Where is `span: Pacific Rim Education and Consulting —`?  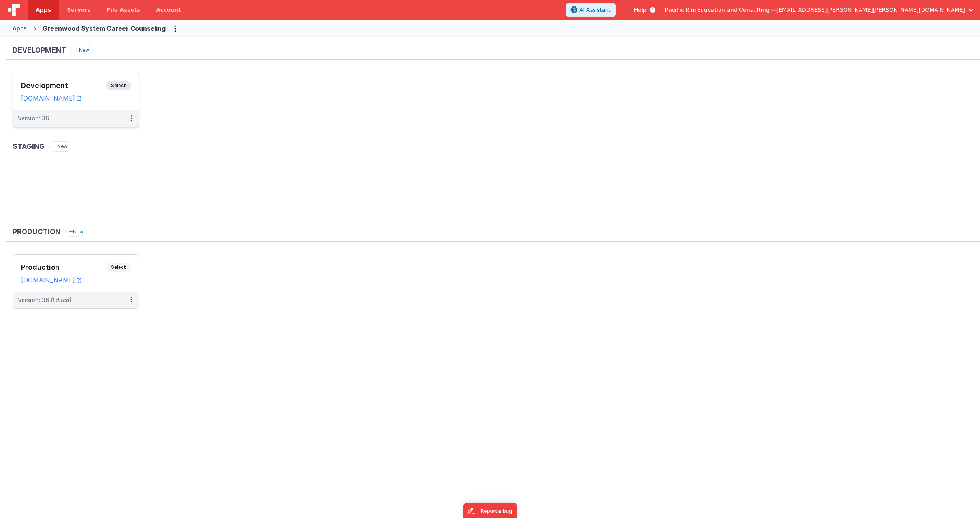 span: Pacific Rim Education and Consulting — is located at coordinates (720, 10).